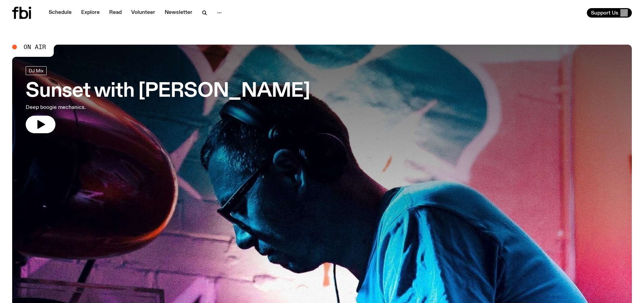  I want to click on a: Read, so click(115, 13).